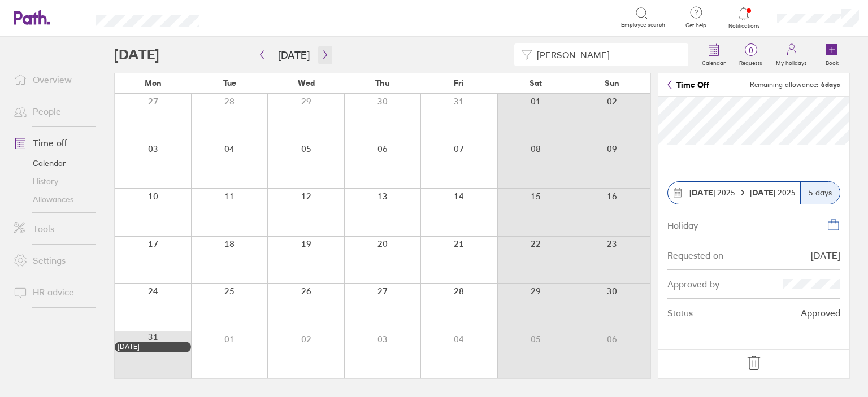  I want to click on a: Book, so click(832, 54).